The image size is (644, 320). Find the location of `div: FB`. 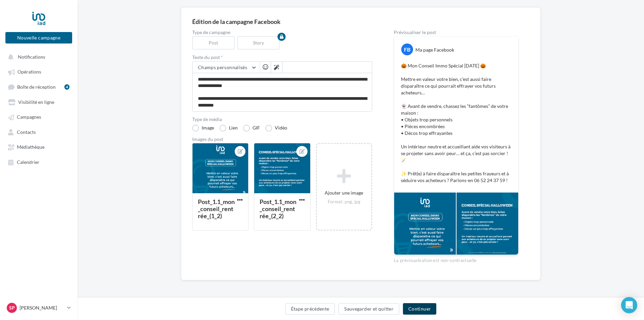

div: FB is located at coordinates (407, 49).